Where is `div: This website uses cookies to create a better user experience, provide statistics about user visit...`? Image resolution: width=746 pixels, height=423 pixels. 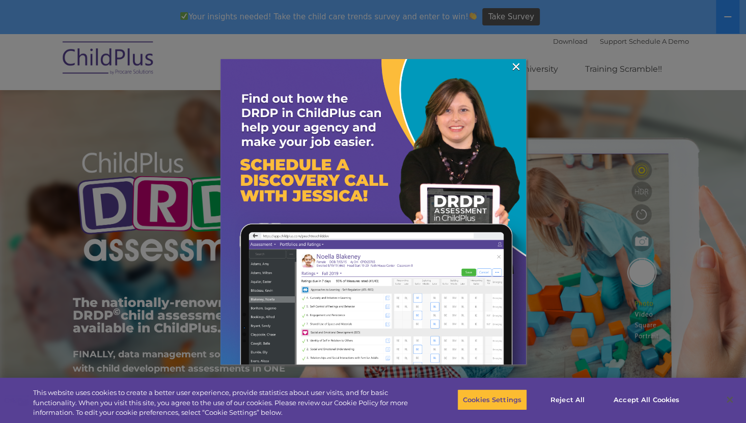 div: This website uses cookies to create a better user experience, provide statistics about user visit... is located at coordinates (222, 403).